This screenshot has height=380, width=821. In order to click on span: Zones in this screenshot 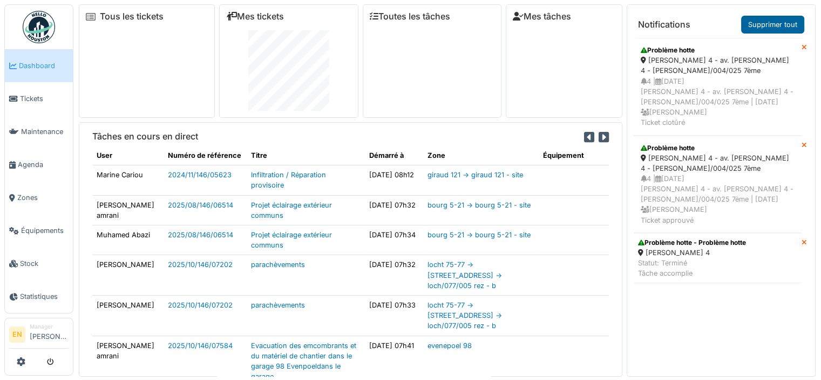, I will do `click(43, 197)`.